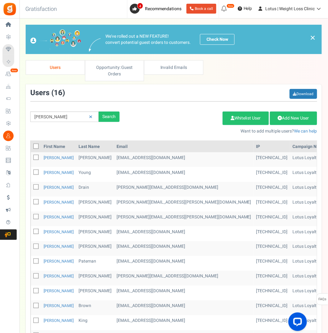  What do you see at coordinates (14, 12) in the screenshot?
I see `button: Open LiveChat chat widget` at bounding box center [14, 12].